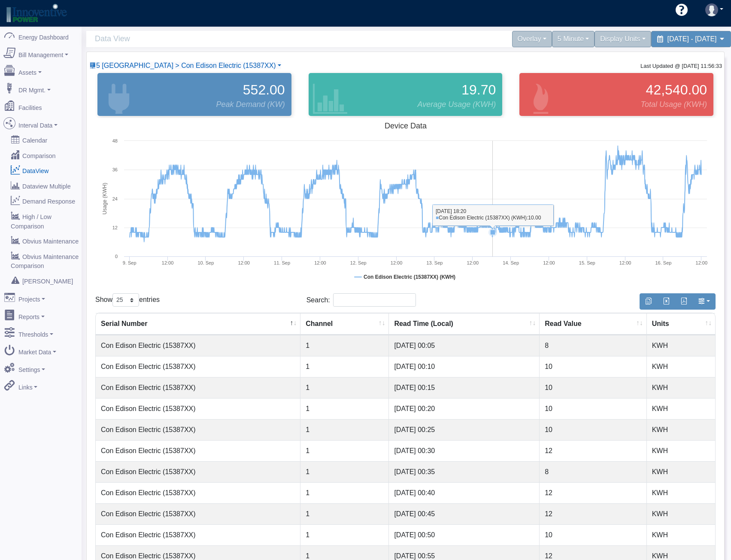 The image size is (731, 560). What do you see at coordinates (573, 39) in the screenshot?
I see `div: 5 Minute` at bounding box center [573, 39].